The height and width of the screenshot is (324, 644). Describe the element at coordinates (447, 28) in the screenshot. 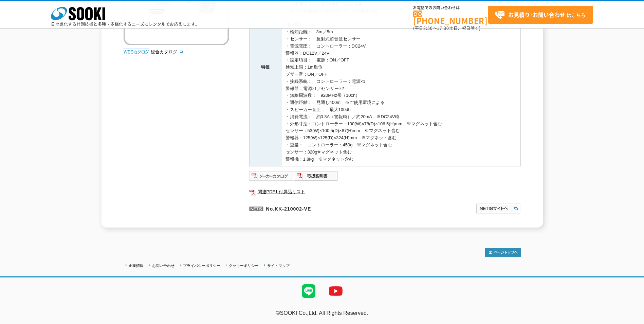

I see `span: (平日 ～ 土日、祝日除く)` at that location.